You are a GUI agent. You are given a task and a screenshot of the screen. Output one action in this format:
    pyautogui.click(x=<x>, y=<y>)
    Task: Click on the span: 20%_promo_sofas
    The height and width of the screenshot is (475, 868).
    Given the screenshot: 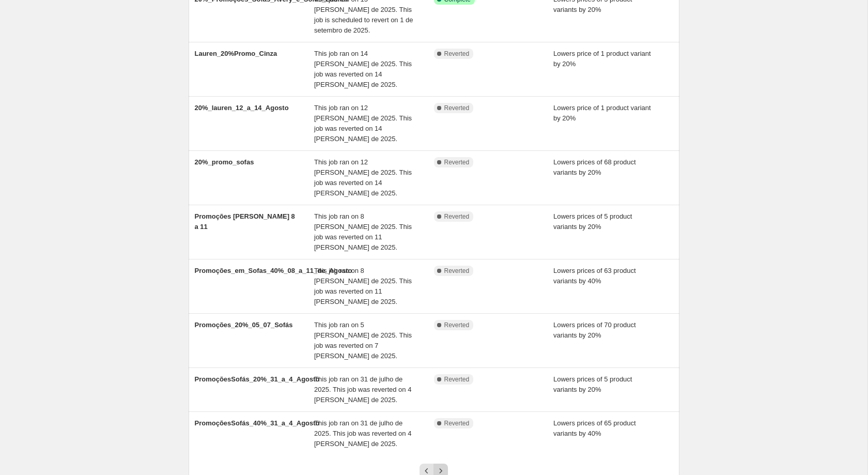 What is the action you would take?
    pyautogui.click(x=224, y=162)
    